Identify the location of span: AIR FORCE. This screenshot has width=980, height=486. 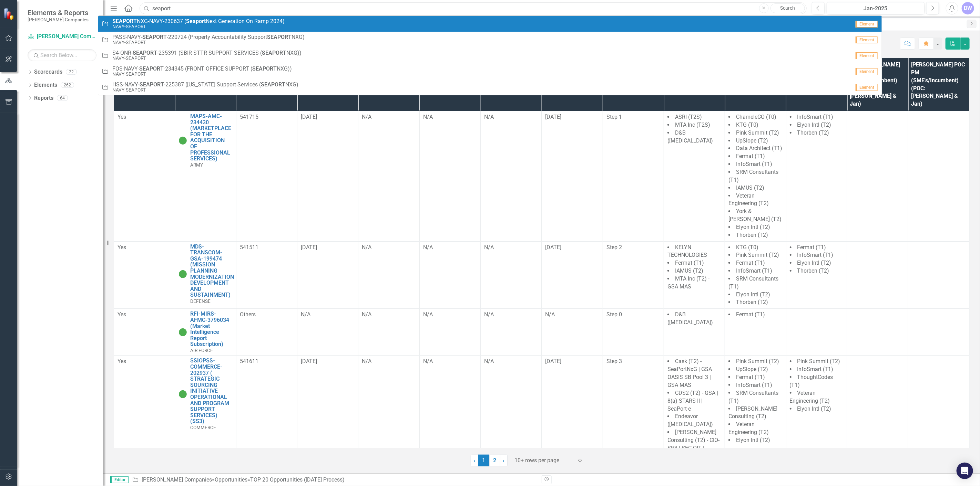
(202, 350).